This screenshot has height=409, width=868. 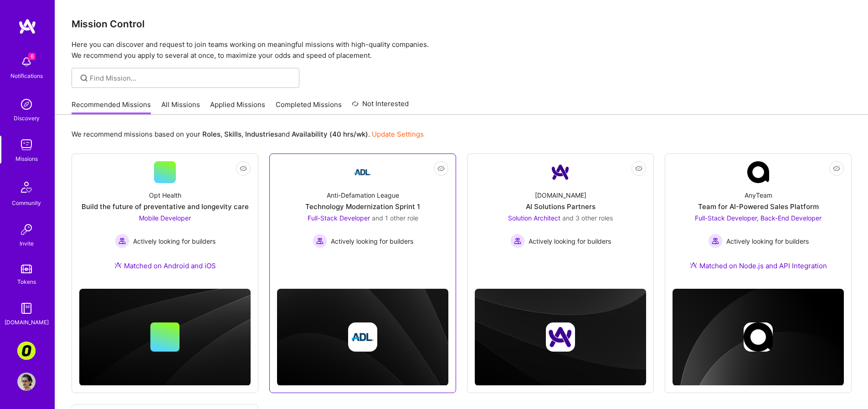 What do you see at coordinates (461, 50) in the screenshot?
I see `p: Here you can discover and request to join teams working on meaningful missions with high-quality ...` at bounding box center [461, 50].